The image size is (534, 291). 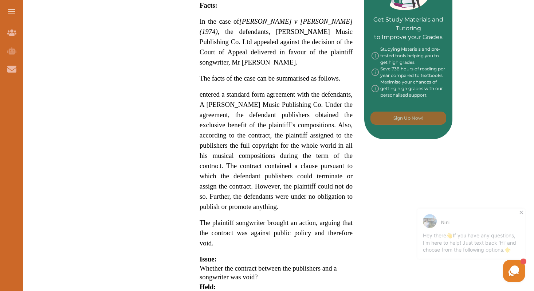 What do you see at coordinates (71, 14) in the screenshot?
I see `img: Nini` at bounding box center [71, 14].